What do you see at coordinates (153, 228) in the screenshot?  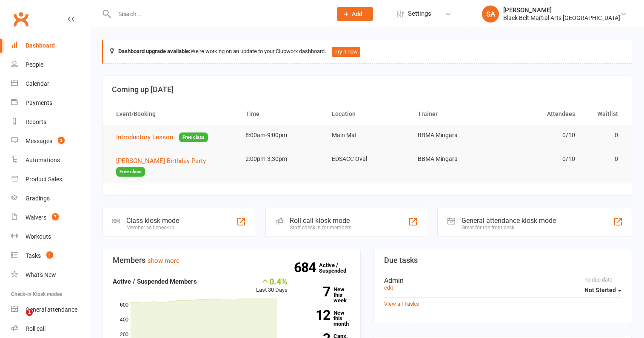 I see `div: Member self check-in` at bounding box center [153, 228].